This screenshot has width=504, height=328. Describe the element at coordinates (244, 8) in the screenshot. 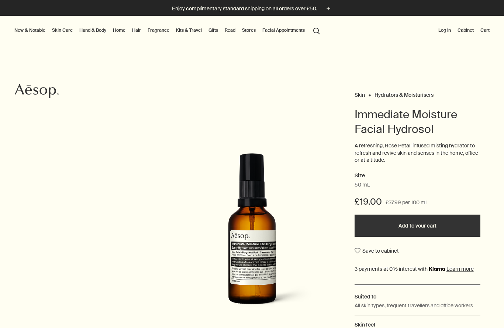

I see `p: Enjoy complimentary standard shipping on all orders over £50.` at that location.